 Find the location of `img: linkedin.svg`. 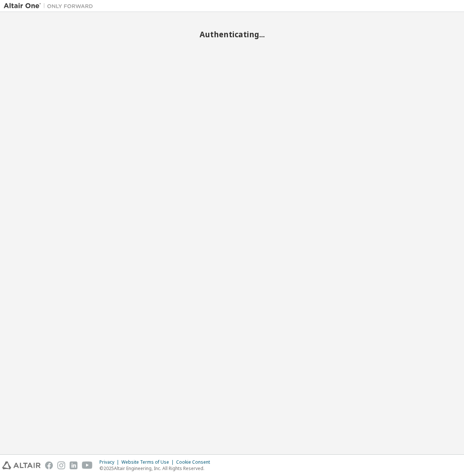

img: linkedin.svg is located at coordinates (73, 464).